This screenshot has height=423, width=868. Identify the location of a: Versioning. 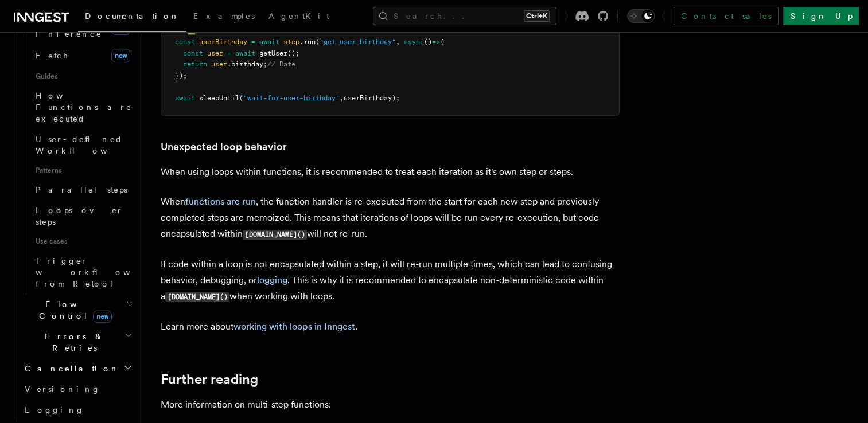
(78, 389).